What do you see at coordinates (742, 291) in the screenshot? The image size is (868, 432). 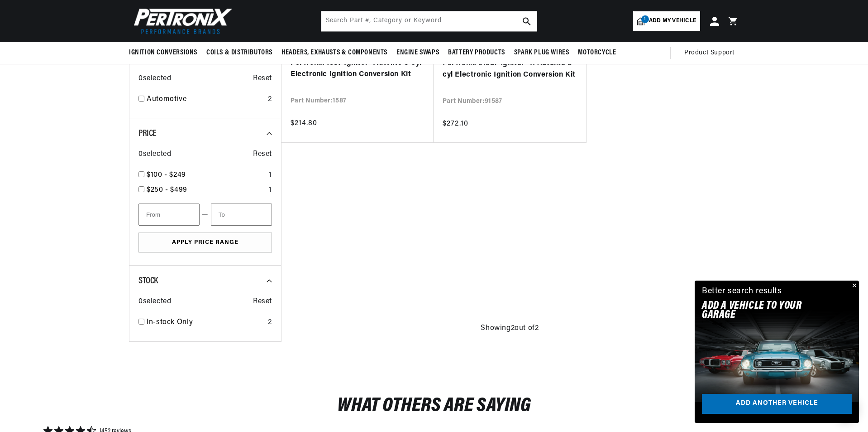 I see `div: Better search results` at bounding box center [742, 291].